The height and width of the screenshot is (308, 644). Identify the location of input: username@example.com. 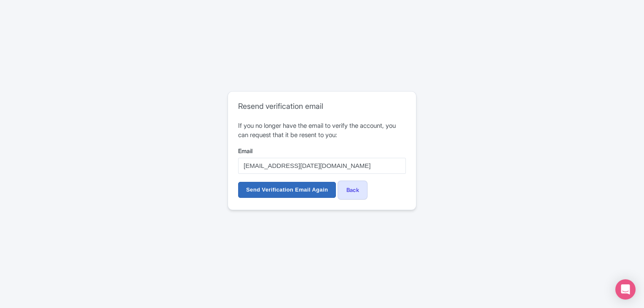
(322, 165).